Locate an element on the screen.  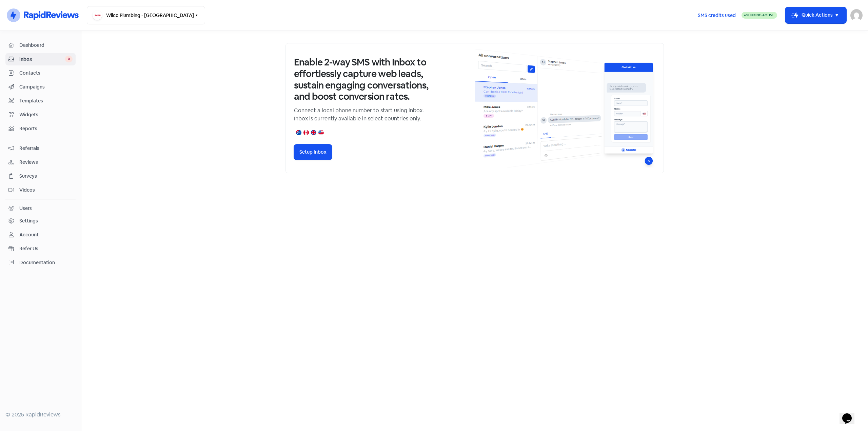
span: Refer Us is located at coordinates (45, 248).